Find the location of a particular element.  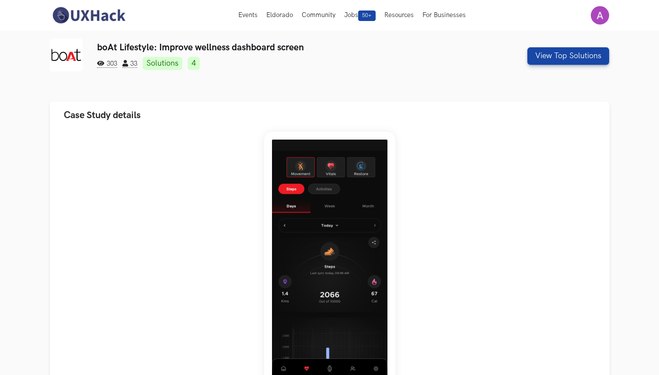

button: View Top Solutions is located at coordinates (568, 56).